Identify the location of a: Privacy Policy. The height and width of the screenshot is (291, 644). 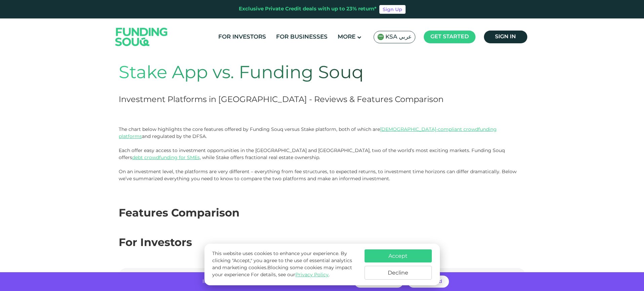
(312, 275).